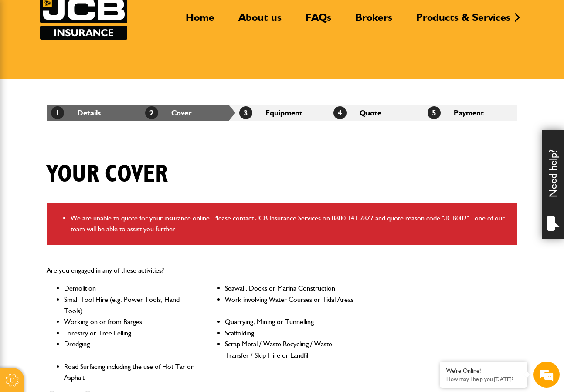 This screenshot has height=392, width=564. Describe the element at coordinates (340, 113) in the screenshot. I see `span: 4` at that location.